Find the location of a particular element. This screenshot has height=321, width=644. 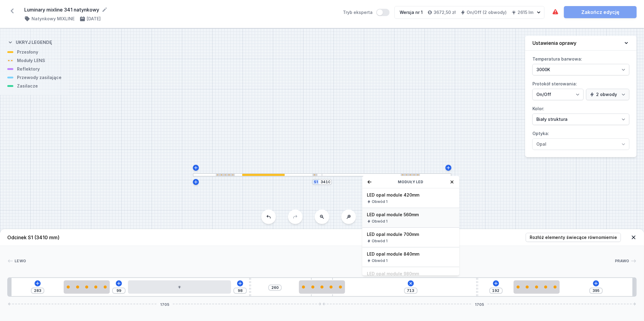

h4: 2615 lm is located at coordinates (525, 13).